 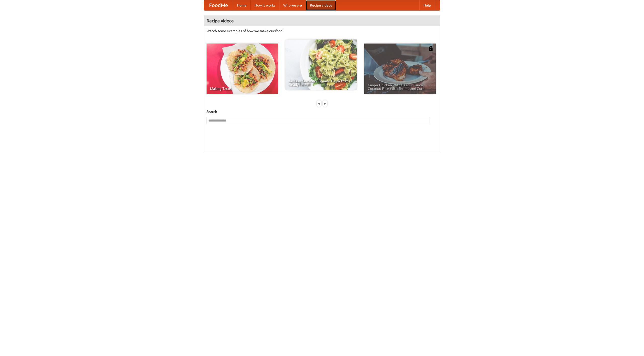 What do you see at coordinates (242, 89) in the screenshot?
I see `span: Making Tacos` at bounding box center [242, 89].